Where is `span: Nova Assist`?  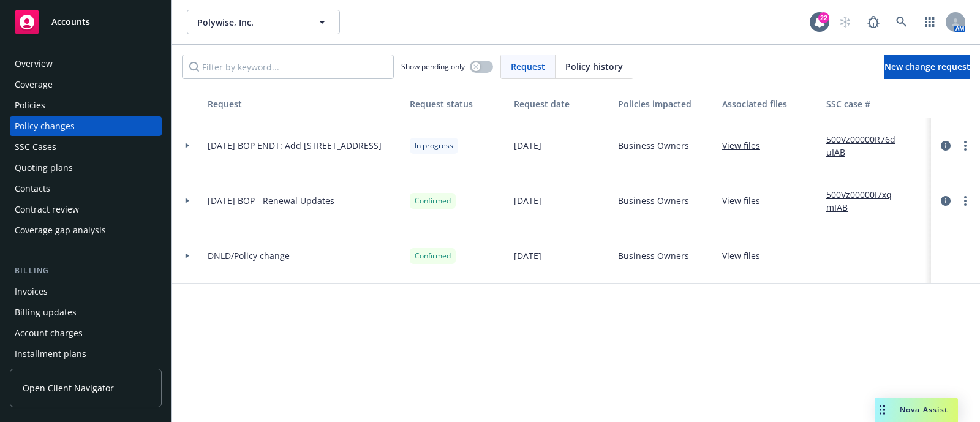
span: Nova Assist is located at coordinates (924, 409).